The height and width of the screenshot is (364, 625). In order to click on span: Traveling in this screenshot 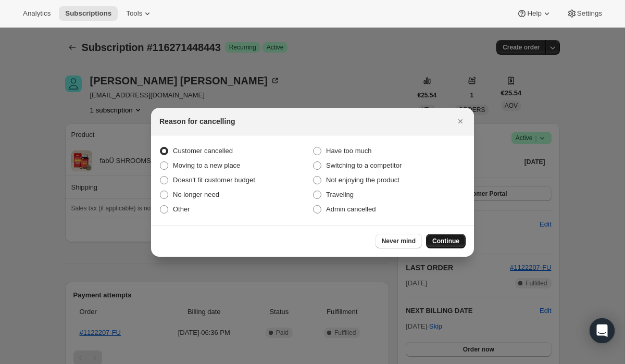, I will do `click(339, 194)`.